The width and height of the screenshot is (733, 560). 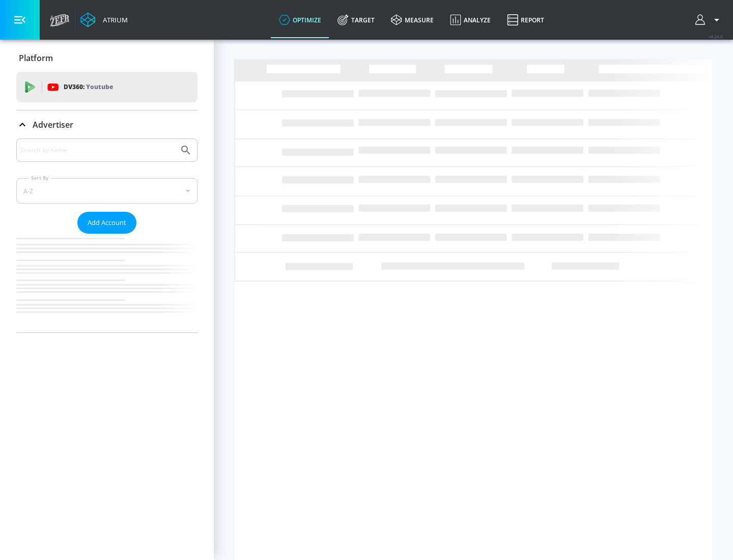 What do you see at coordinates (97, 150) in the screenshot?
I see `input: Search by name` at bounding box center [97, 150].